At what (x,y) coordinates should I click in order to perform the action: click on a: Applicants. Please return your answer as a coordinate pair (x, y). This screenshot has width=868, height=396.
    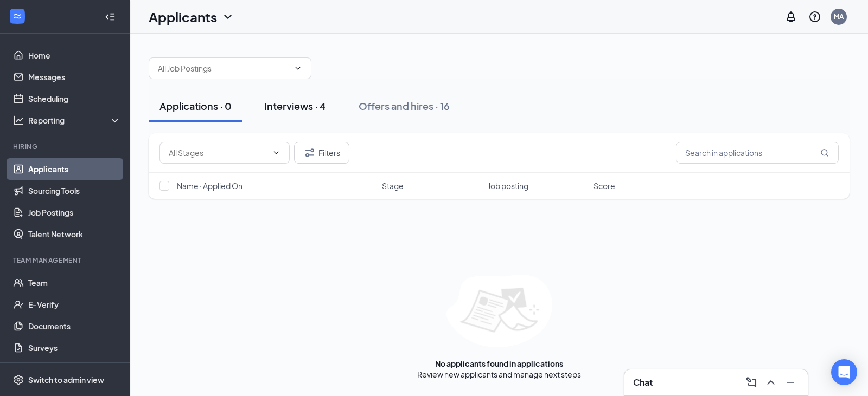
    Looking at the image, I should click on (74, 169).